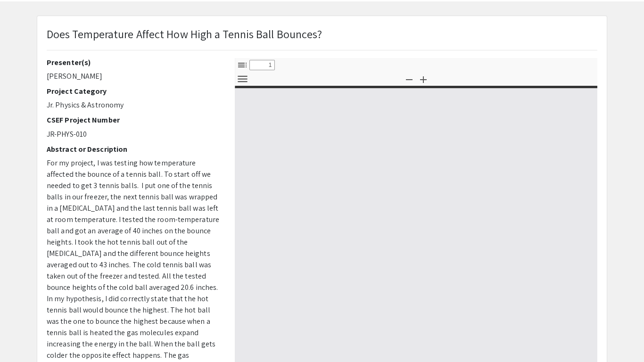 This screenshot has height=362, width=644. Describe the element at coordinates (262, 65) in the screenshot. I see `input: Page` at that location.